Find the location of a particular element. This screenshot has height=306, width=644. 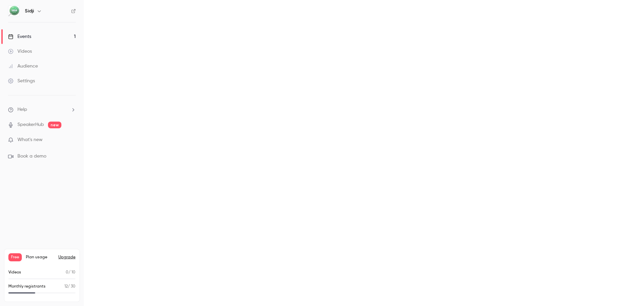

span: Book a demo is located at coordinates (32, 156).